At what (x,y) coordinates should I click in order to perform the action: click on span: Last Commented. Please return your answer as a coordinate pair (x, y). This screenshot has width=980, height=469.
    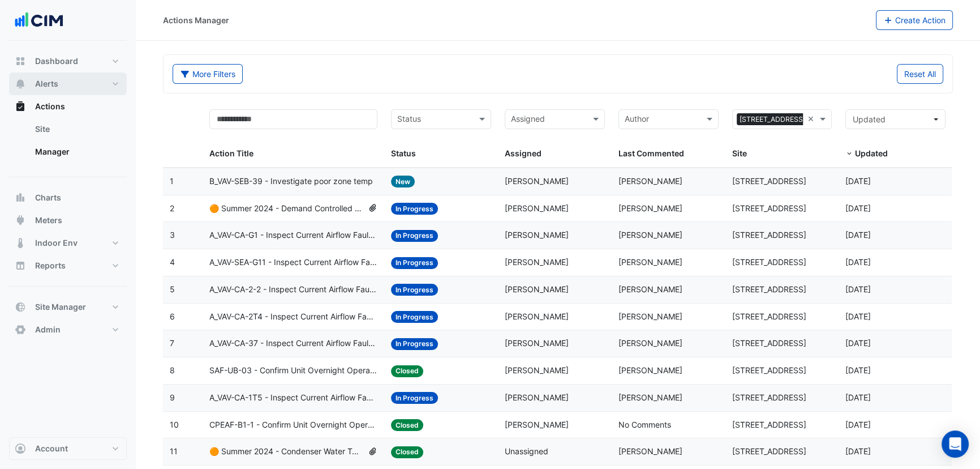
    Looking at the image, I should click on (651, 153).